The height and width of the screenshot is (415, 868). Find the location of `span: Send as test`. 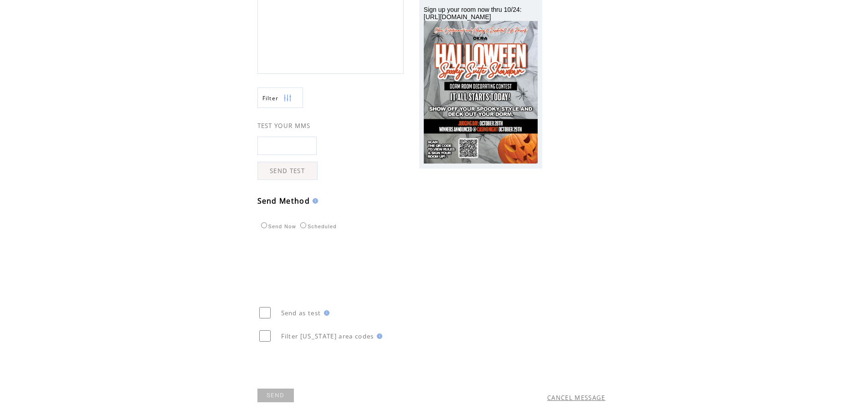

span: Send as test is located at coordinates (301, 313).